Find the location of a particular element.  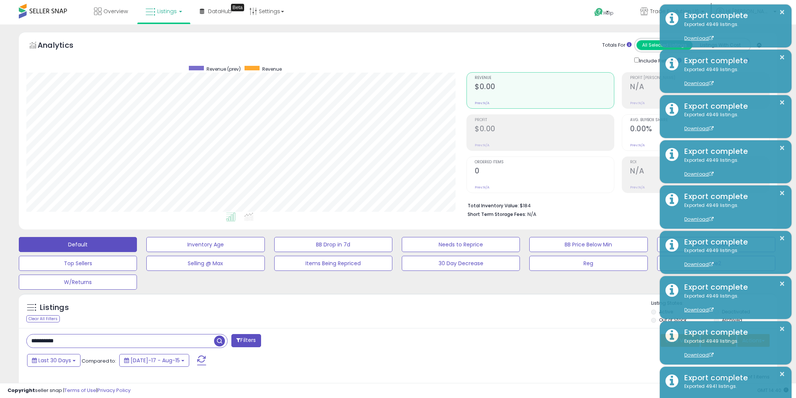

strong: Copyright is located at coordinates (21, 390).